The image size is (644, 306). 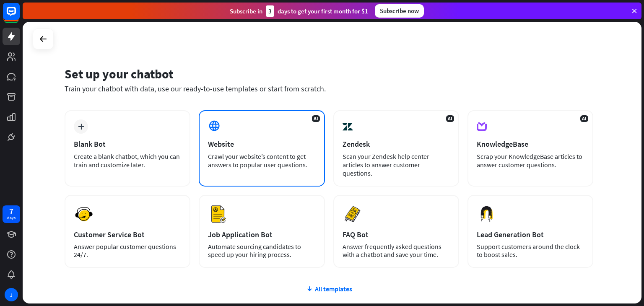 I want to click on div: Website, so click(x=261, y=144).